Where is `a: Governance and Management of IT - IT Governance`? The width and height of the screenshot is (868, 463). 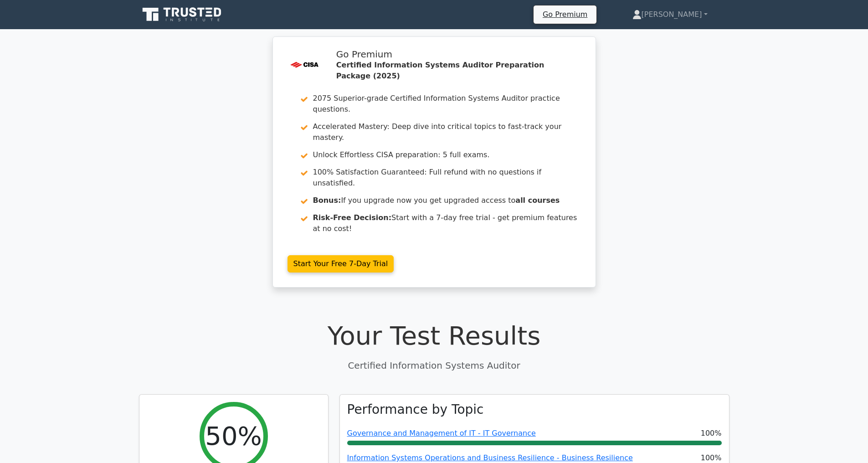
a: Governance and Management of IT - IT Governance is located at coordinates (442, 433).